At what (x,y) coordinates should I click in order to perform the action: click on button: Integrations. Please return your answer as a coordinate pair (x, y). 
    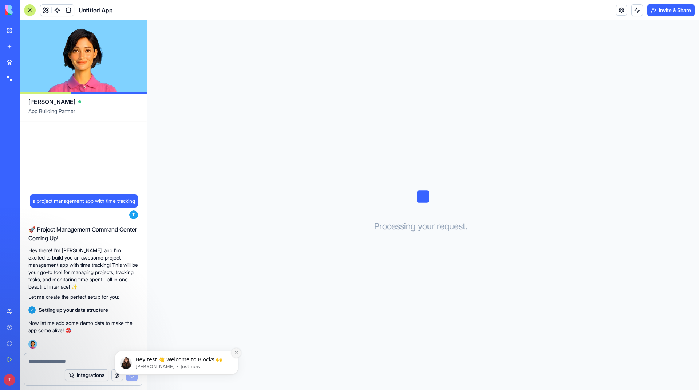
    Looking at the image, I should click on (87, 376).